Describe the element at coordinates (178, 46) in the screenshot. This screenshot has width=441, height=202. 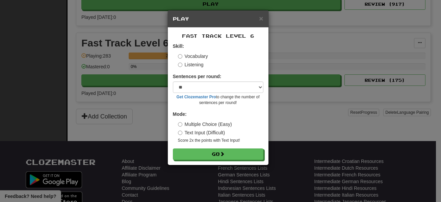
I see `strong: Skill:` at that location.